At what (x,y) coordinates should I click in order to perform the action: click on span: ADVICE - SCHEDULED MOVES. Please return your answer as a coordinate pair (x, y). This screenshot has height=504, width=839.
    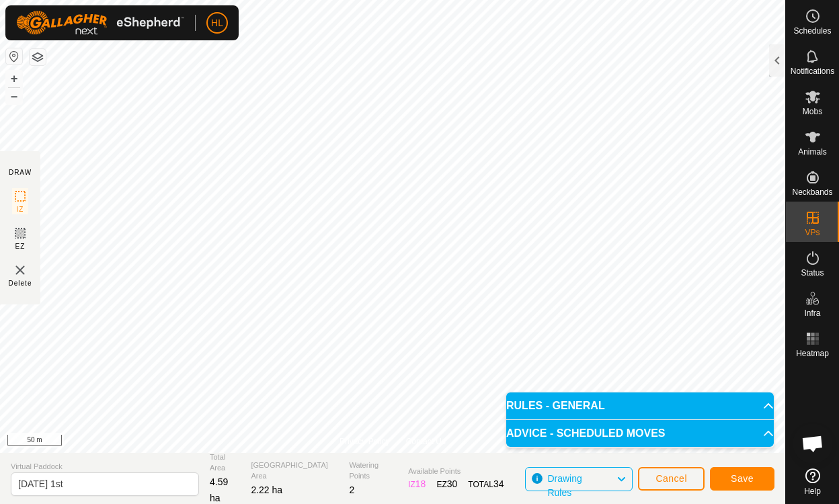
    Looking at the image, I should click on (585, 433).